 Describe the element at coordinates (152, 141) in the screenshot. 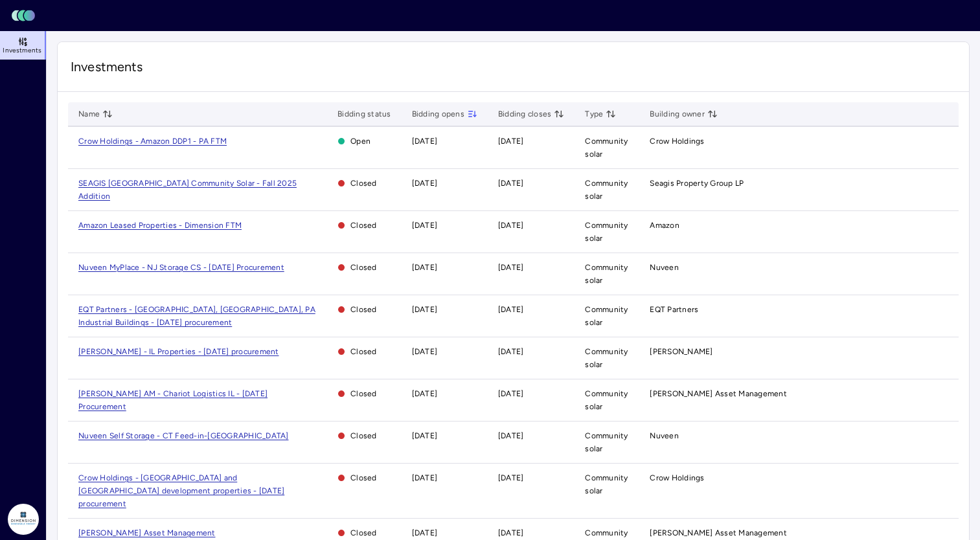

I see `span: Crow Holdings - Amazon DDP1 - PA FTM` at that location.